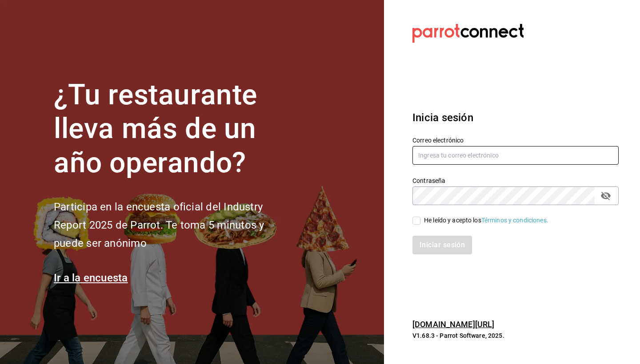 The width and height of the screenshot is (640, 364). Describe the element at coordinates (516, 156) in the screenshot. I see `input: Ingresa tu correo electrónico` at that location.